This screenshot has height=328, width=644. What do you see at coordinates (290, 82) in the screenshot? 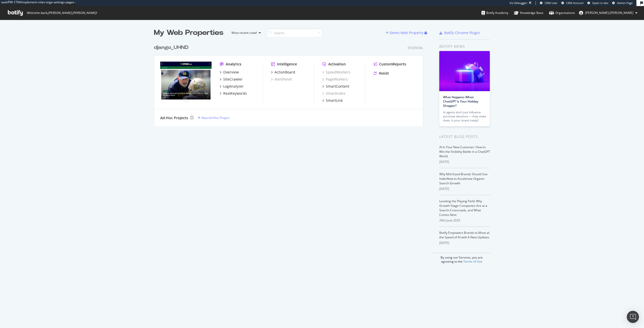
I see `div: grid` at bounding box center [290, 82].